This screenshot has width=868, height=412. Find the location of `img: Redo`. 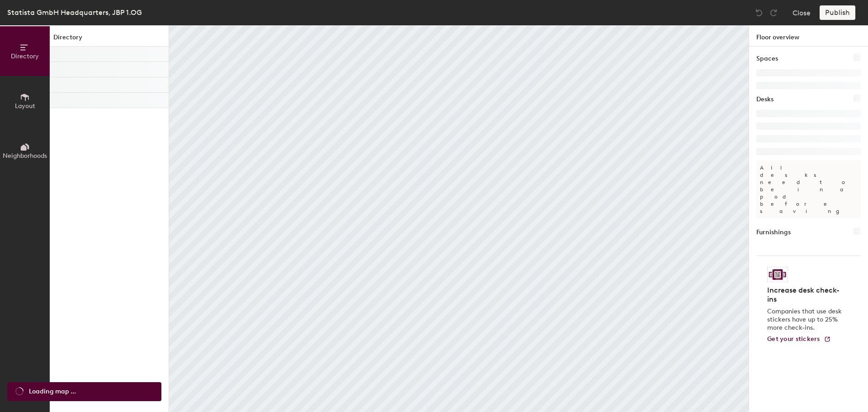

img: Redo is located at coordinates (774, 12).